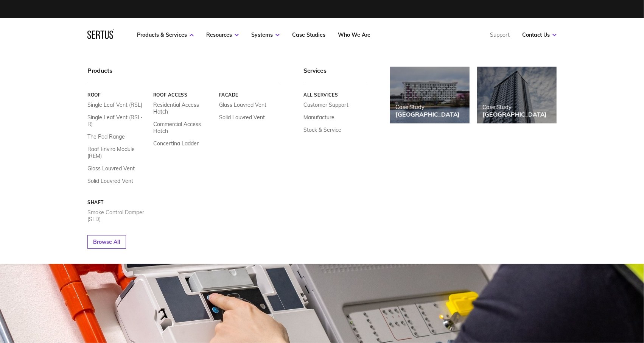 The image size is (644, 343). Describe the element at coordinates (222, 35) in the screenshot. I see `a: Resources` at that location.